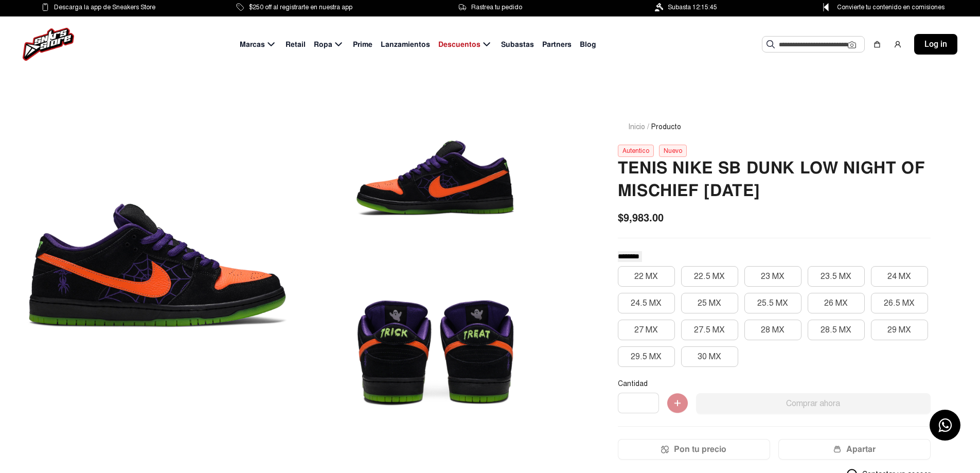 This screenshot has height=473, width=980. What do you see at coordinates (300, 7) in the screenshot?
I see `span: $250 off al registrarte en nuestra app` at bounding box center [300, 7].